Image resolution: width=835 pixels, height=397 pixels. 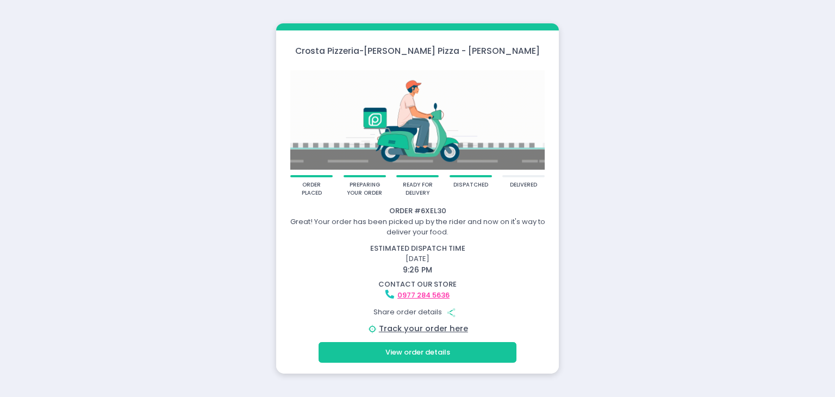 What do you see at coordinates (417, 312) in the screenshot?
I see `div: Share order details` at bounding box center [417, 312].